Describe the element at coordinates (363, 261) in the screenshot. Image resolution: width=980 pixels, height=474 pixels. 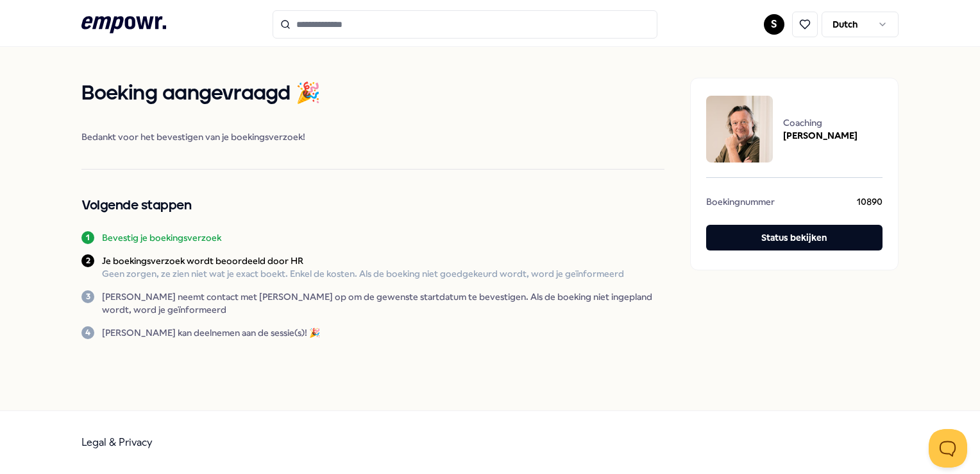
I see `p: Je boekingsverzoek wordt beoordeeld door HR` at that location.